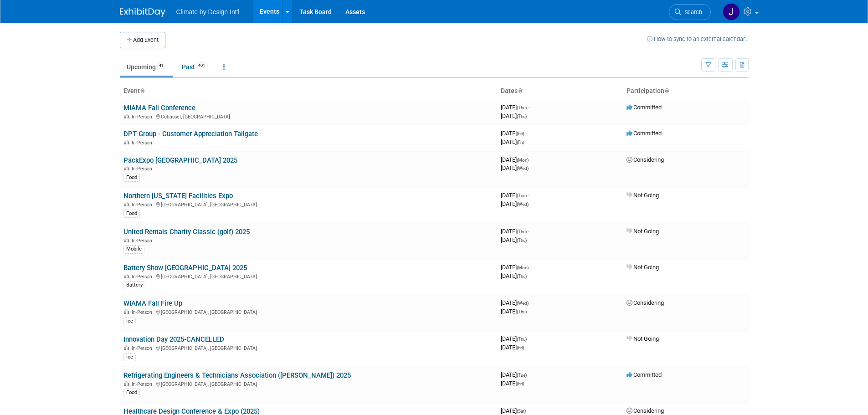 The image size is (868, 415). Describe the element at coordinates (698, 38) in the screenshot. I see `a: How to sync to an external calendar...` at that location.